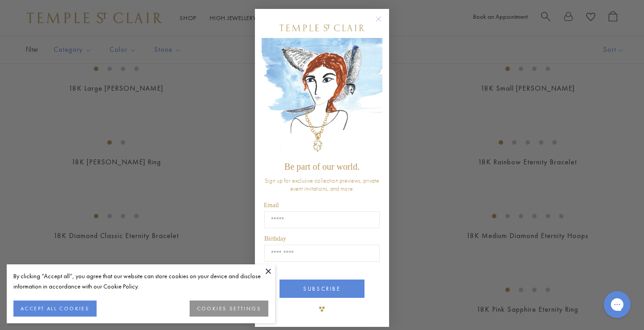 The height and width of the screenshot is (330, 644). What do you see at coordinates (322, 166) in the screenshot?
I see `span: Be part of our world.` at bounding box center [322, 166].